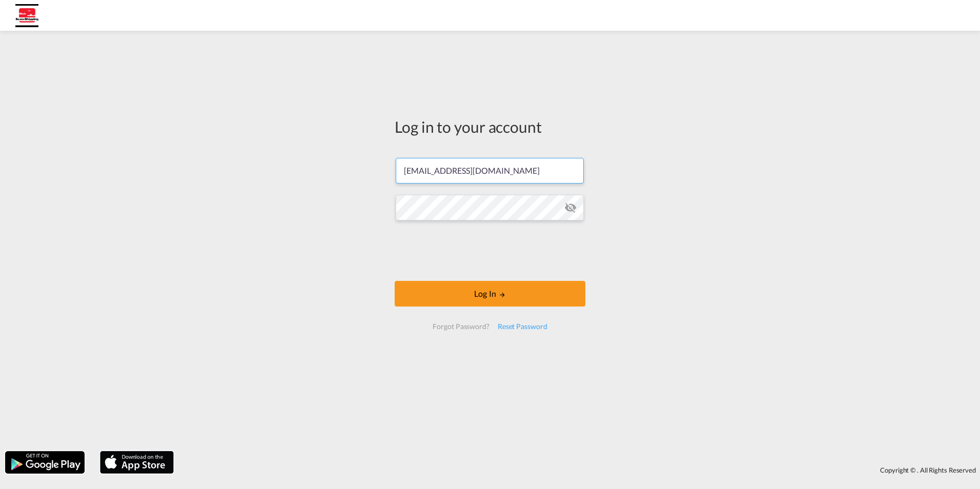 The height and width of the screenshot is (489, 980). I want to click on md-icon: icon-eye-off, so click(570, 207).